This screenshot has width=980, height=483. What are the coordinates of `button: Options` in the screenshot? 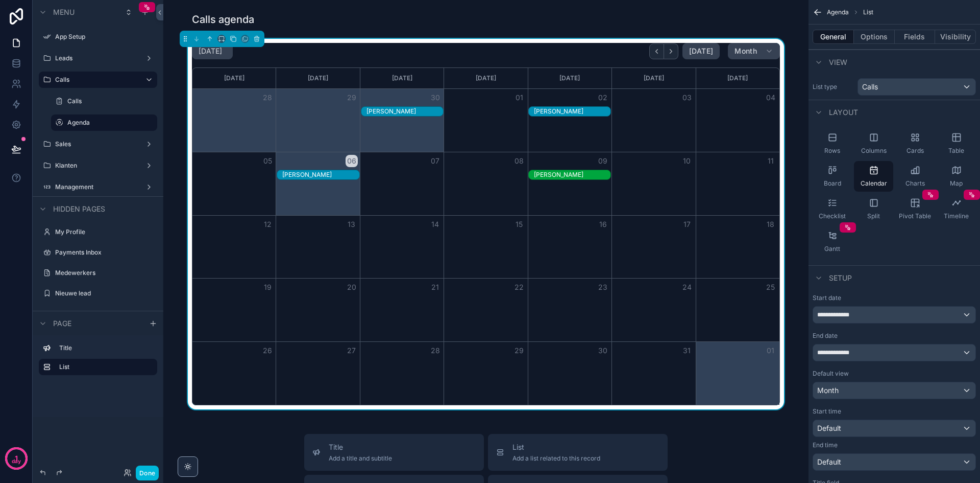 It's located at (875, 37).